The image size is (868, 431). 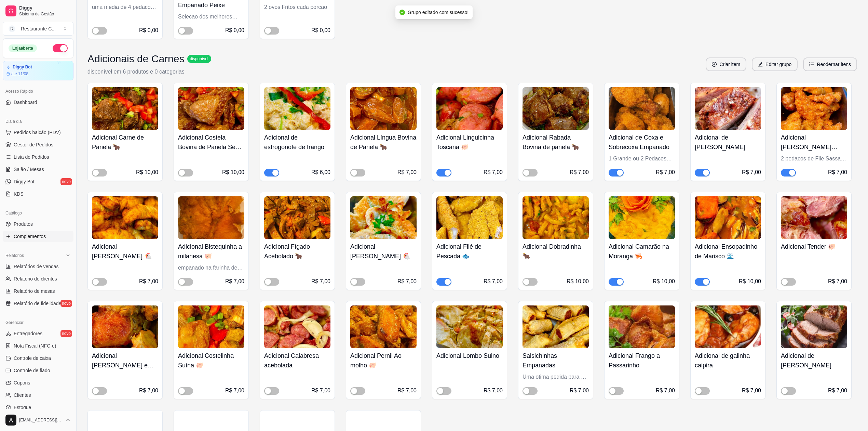 I want to click on div: R$ 6,00, so click(x=321, y=172).